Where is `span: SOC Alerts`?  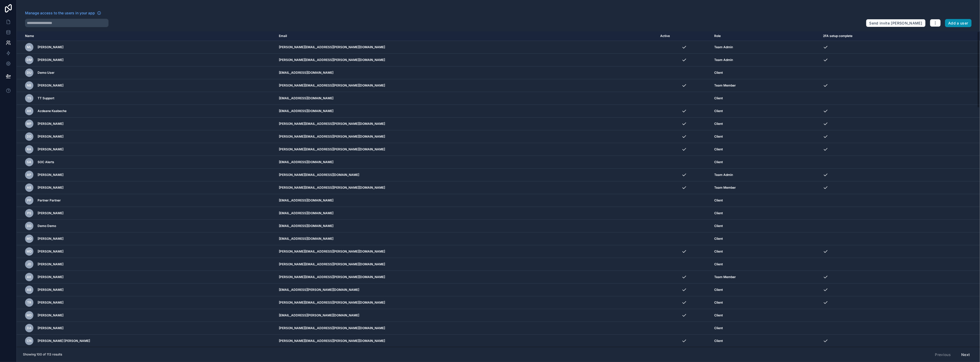 span: SOC Alerts is located at coordinates (46, 162).